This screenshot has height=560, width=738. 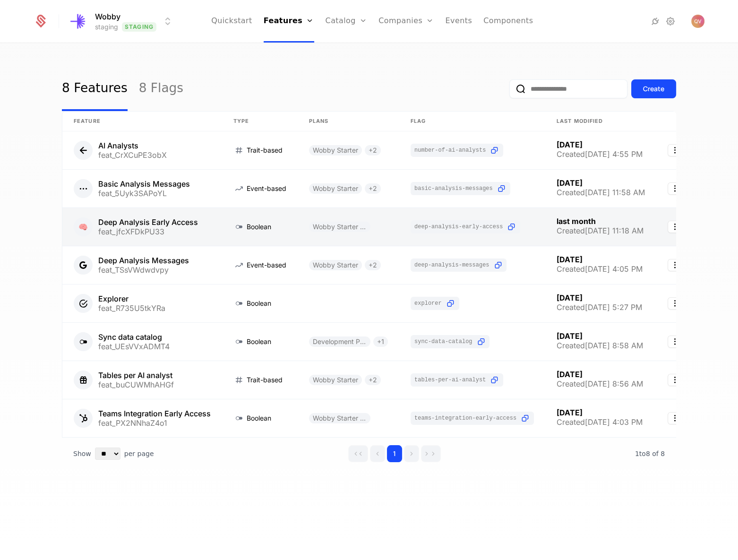 I want to click on button: Go to first page, so click(x=358, y=454).